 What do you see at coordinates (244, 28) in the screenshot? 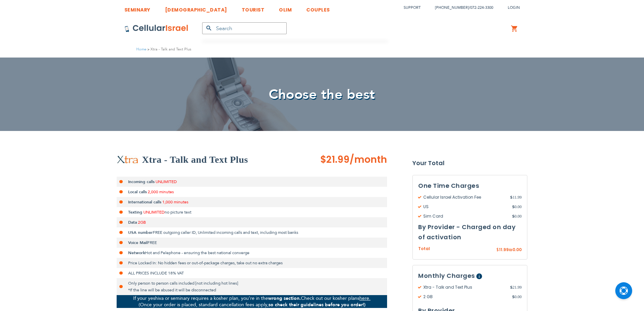
I see `input: Search` at bounding box center [244, 28].